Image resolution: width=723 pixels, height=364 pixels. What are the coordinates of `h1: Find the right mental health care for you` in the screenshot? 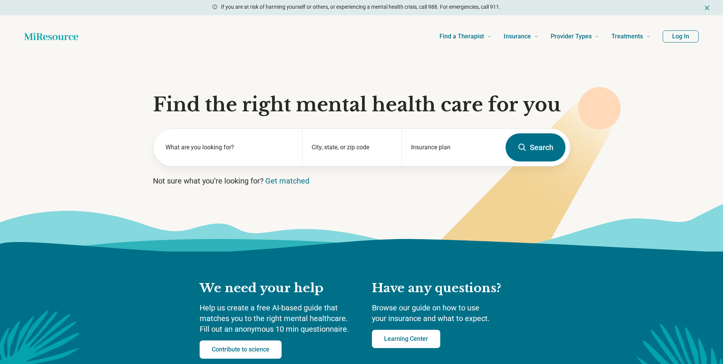 It's located at (362, 105).